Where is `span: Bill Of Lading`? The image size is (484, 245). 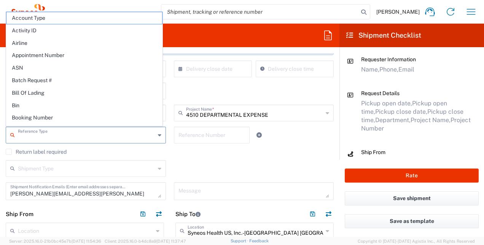
span: Bill Of Lading is located at coordinates (84, 93).